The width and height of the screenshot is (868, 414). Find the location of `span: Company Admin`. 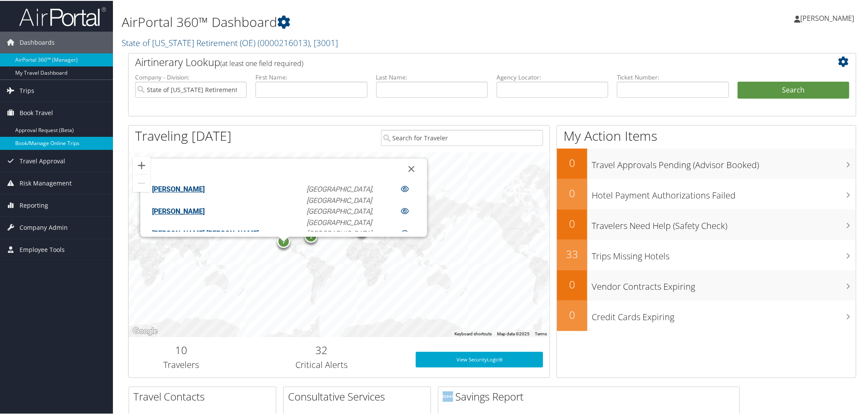

span: Company Admin is located at coordinates (44, 227).